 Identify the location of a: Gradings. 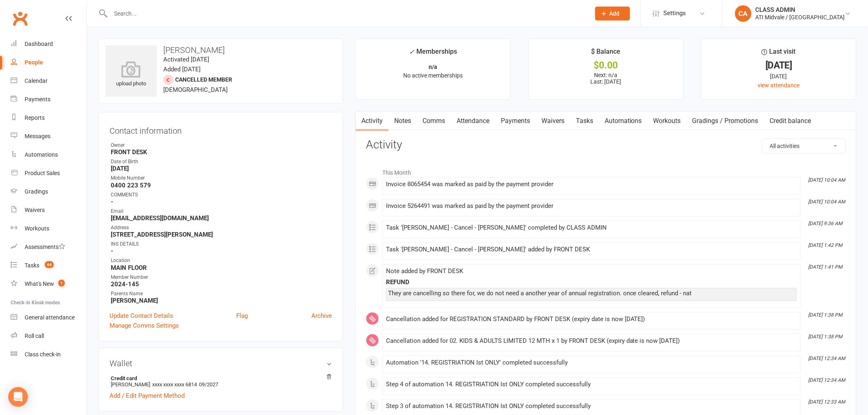
(49, 191).